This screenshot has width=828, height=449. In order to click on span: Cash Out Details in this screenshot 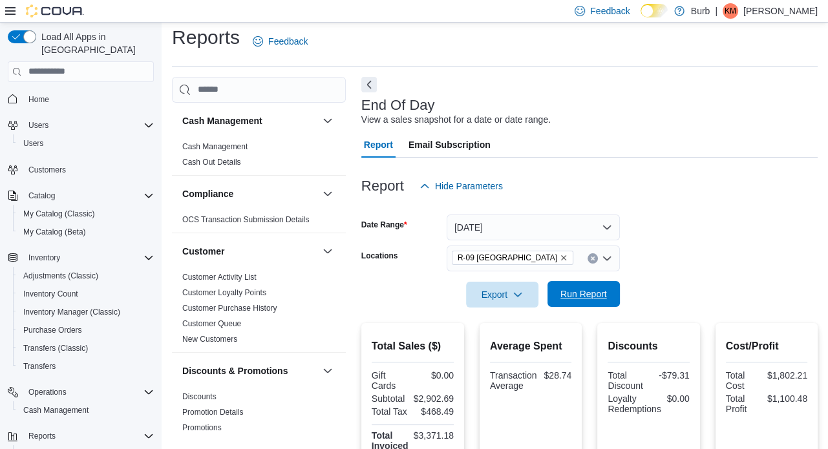, I will do `click(211, 162)`.